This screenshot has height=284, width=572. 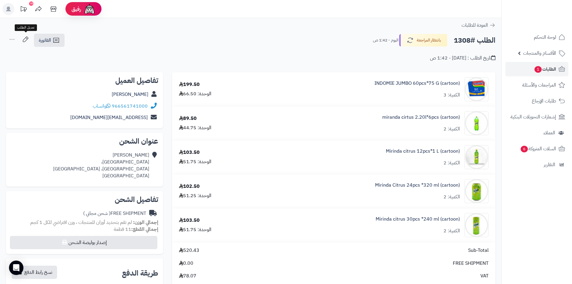 I want to click on img: ai-face.png, so click(x=89, y=9).